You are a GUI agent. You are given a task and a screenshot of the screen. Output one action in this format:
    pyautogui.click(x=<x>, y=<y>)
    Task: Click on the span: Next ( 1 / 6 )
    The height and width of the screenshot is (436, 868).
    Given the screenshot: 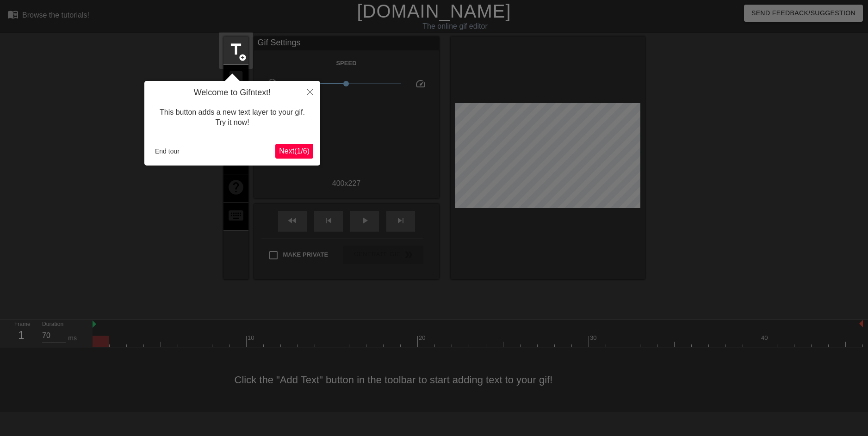 What is the action you would take?
    pyautogui.click(x=294, y=151)
    